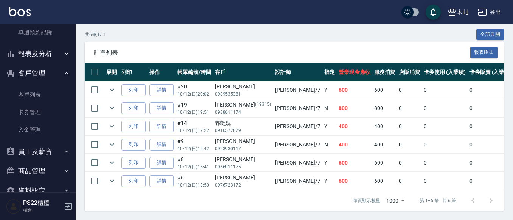  Describe the element at coordinates (263, 104) in the screenshot. I see `p: (19315)` at that location.